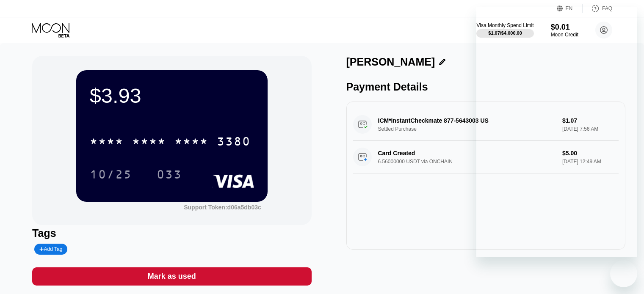 The image size is (644, 294). What do you see at coordinates (51, 249) in the screenshot?
I see `div: Add Tag` at bounding box center [51, 249].